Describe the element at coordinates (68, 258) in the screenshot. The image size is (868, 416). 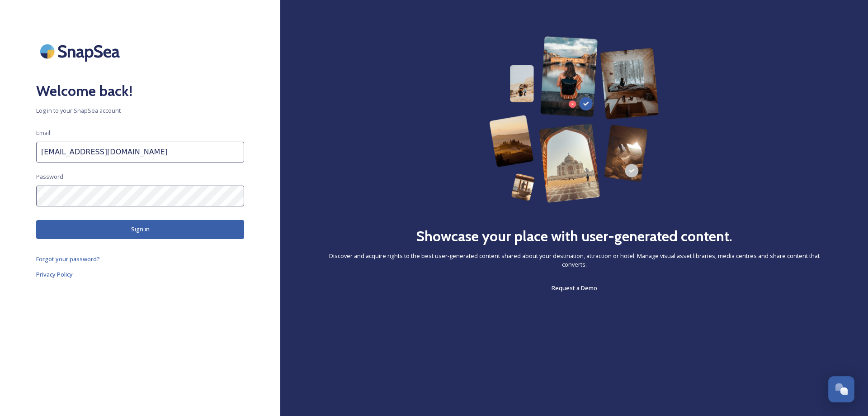
I see `span: Forgot your password?` at that location.